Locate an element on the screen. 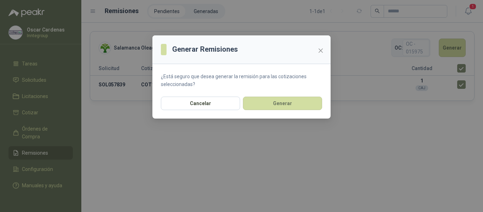  h3: Generar Remisiones is located at coordinates (205, 49).